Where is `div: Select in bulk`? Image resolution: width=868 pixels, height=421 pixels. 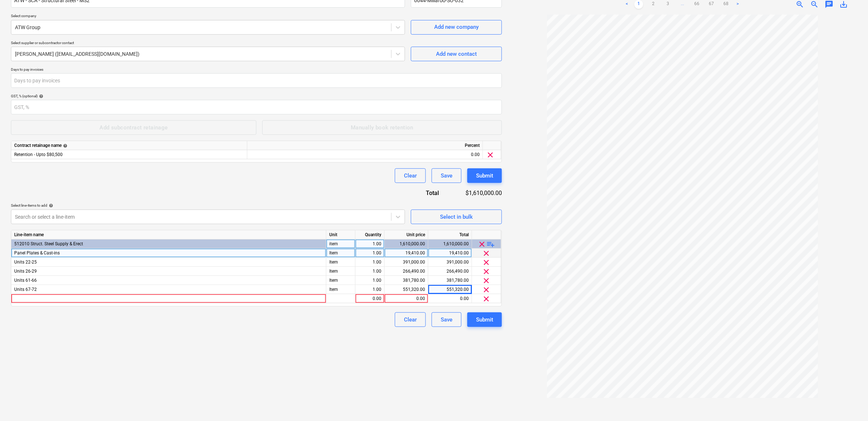
div: Select in bulk is located at coordinates (456, 216).